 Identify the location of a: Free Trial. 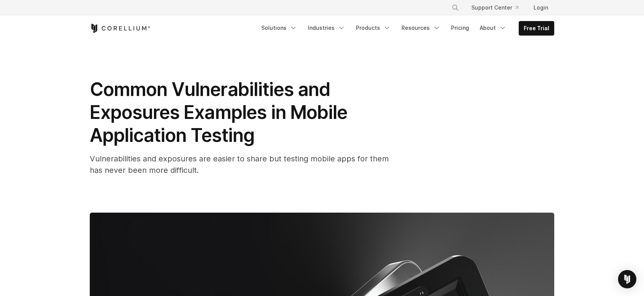
(537, 28).